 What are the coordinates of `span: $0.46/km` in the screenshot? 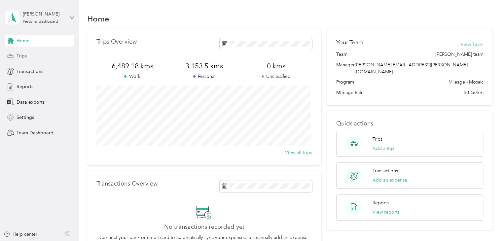 It's located at (474, 93).